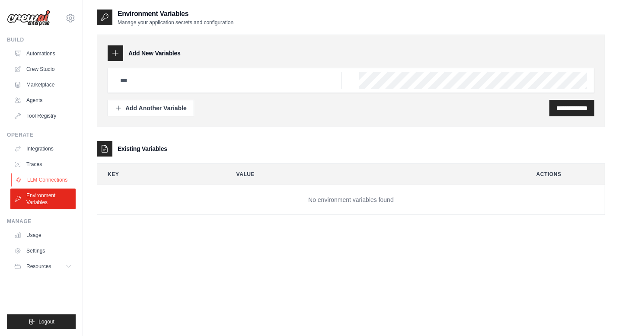 Image resolution: width=619 pixels, height=336 pixels. I want to click on a: Environment Variables, so click(43, 199).